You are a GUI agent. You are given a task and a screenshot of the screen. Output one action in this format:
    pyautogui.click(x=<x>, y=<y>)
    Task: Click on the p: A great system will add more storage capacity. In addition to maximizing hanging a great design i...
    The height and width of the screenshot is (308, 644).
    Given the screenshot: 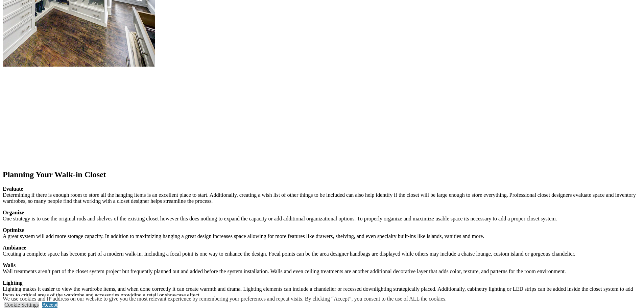 What is the action you would take?
    pyautogui.click(x=322, y=233)
    